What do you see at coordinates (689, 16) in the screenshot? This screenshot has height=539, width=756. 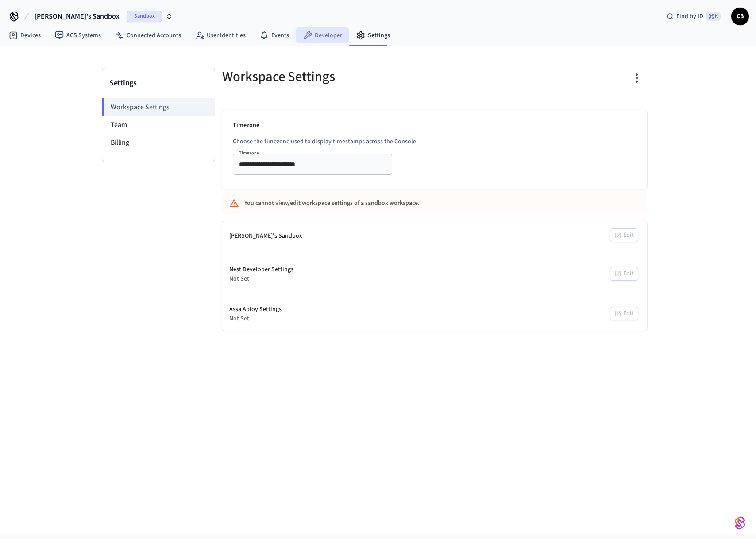 I see `span: Find by ID` at bounding box center [689, 16].